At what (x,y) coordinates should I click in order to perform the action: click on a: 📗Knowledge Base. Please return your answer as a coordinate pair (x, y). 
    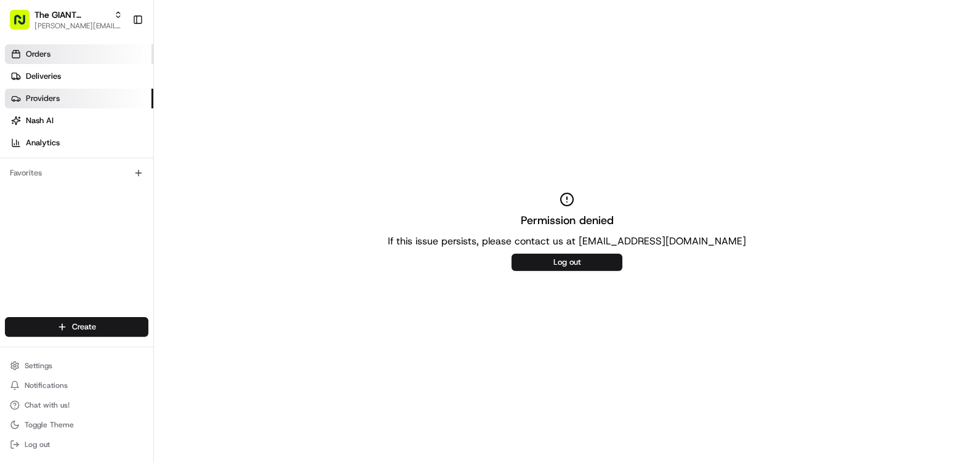
    Looking at the image, I should click on (53, 184).